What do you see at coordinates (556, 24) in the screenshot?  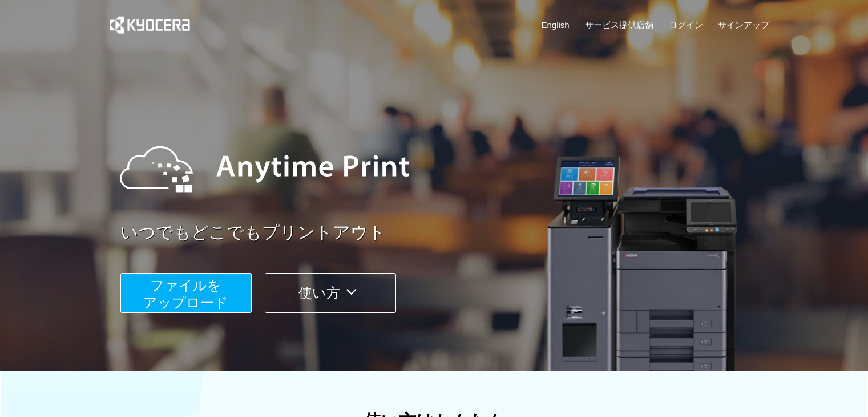 I see `a: English` at bounding box center [556, 24].